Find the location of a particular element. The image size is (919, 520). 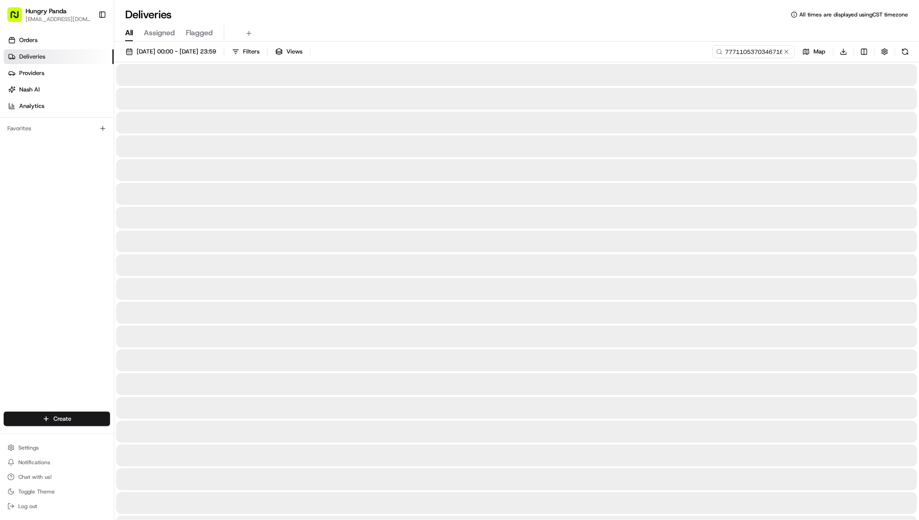

span: Notifications is located at coordinates (34, 462).